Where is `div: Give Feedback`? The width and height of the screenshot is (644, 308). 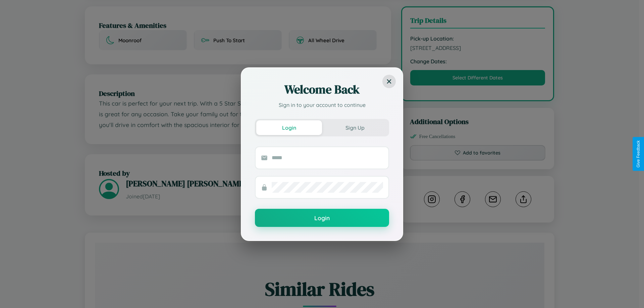 div: Give Feedback is located at coordinates (638, 154).